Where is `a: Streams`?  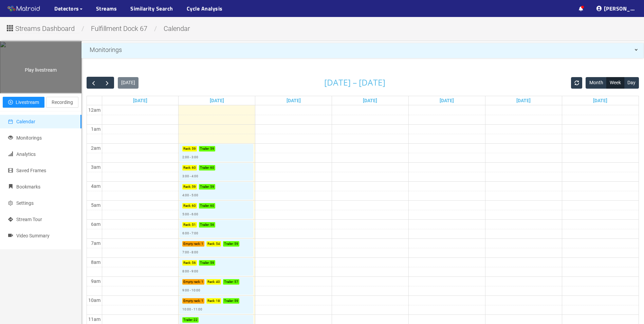
a: Streams is located at coordinates (107, 8).